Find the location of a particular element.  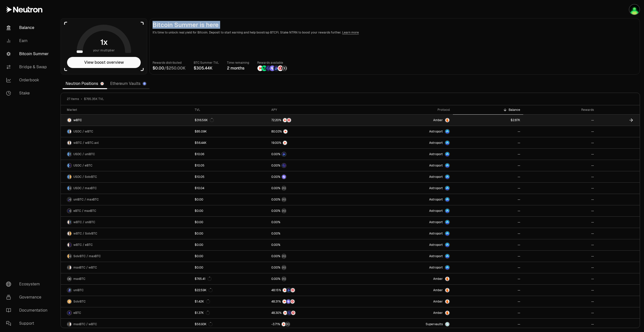

a: NTRNBedrock DiamondsMars Fragments is located at coordinates (314, 290).